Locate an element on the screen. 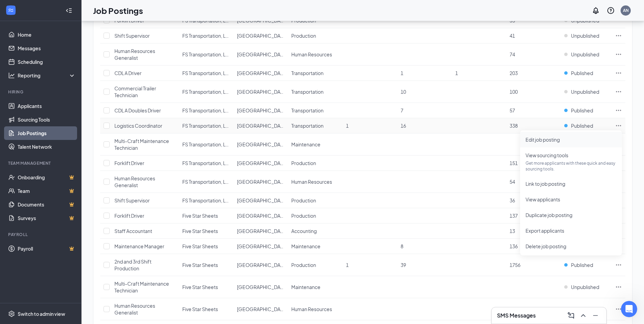 This screenshot has height=324, width=644. img: logo is located at coordinates (34, 18).